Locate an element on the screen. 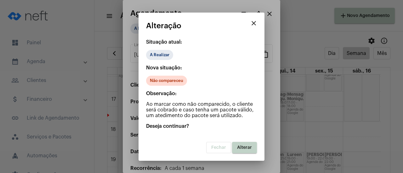 The height and width of the screenshot is (173, 403). span: Alterar is located at coordinates (244, 148).